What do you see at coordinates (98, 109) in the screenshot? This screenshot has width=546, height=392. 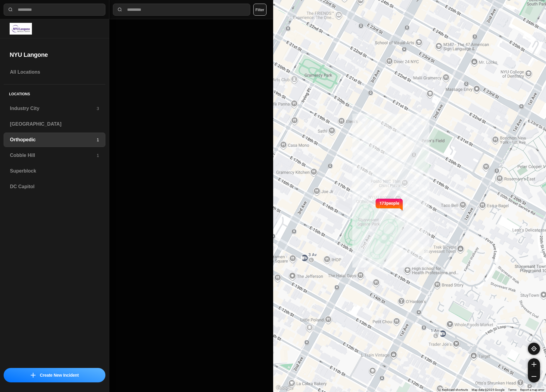 I see `p: 3` at bounding box center [98, 109].